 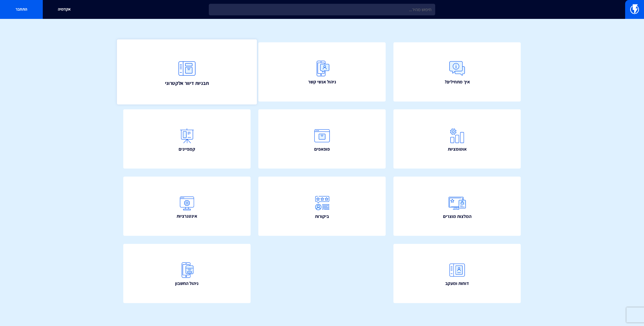 What do you see at coordinates (187, 206) in the screenshot?
I see `a: אינטגרציות` at bounding box center [187, 206].